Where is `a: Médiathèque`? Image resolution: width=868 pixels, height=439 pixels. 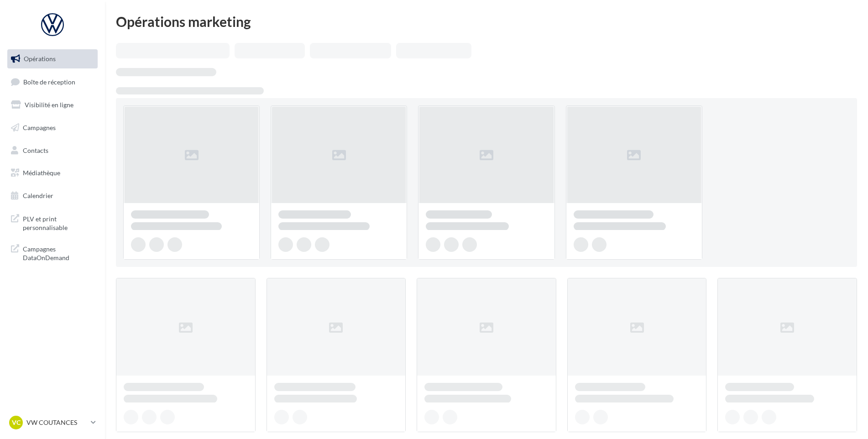
a: Médiathèque is located at coordinates (52, 173).